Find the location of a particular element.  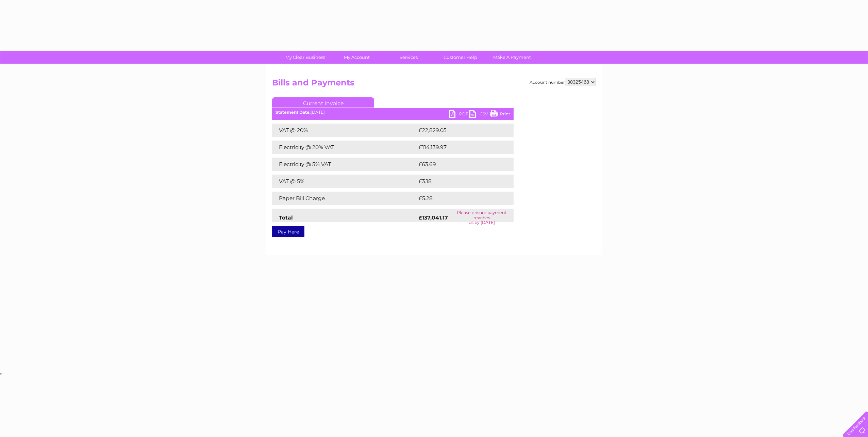

td: Electricity @ 20% VAT is located at coordinates (344, 148).